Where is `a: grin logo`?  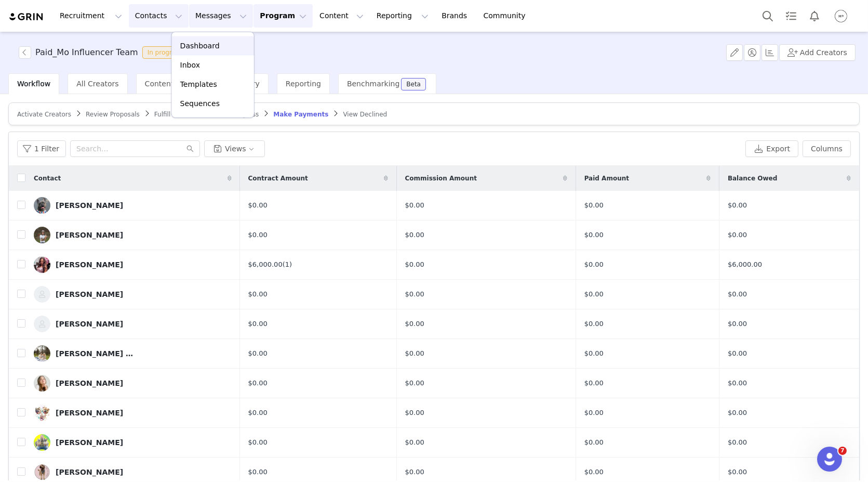
a: grin logo is located at coordinates (27, 16).